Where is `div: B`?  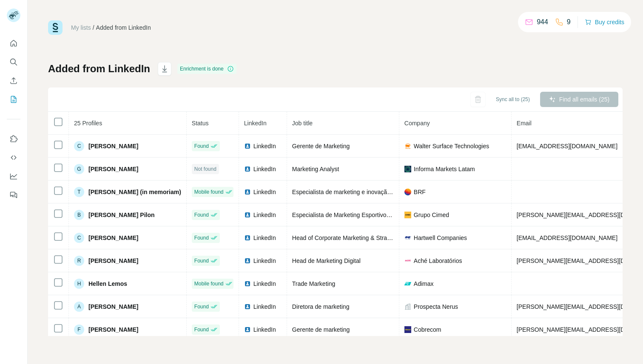
div: B is located at coordinates (79, 215).